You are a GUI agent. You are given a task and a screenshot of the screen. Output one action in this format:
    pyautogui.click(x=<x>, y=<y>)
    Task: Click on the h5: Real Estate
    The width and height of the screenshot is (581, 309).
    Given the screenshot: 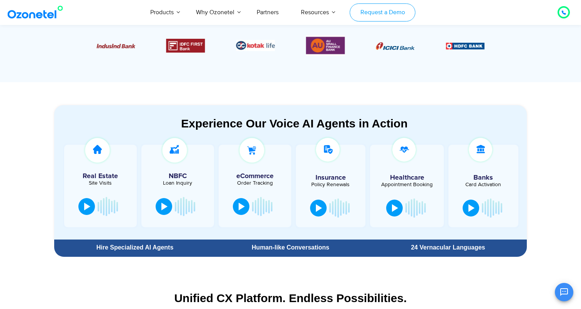 What is the action you would take?
    pyautogui.click(x=100, y=176)
    